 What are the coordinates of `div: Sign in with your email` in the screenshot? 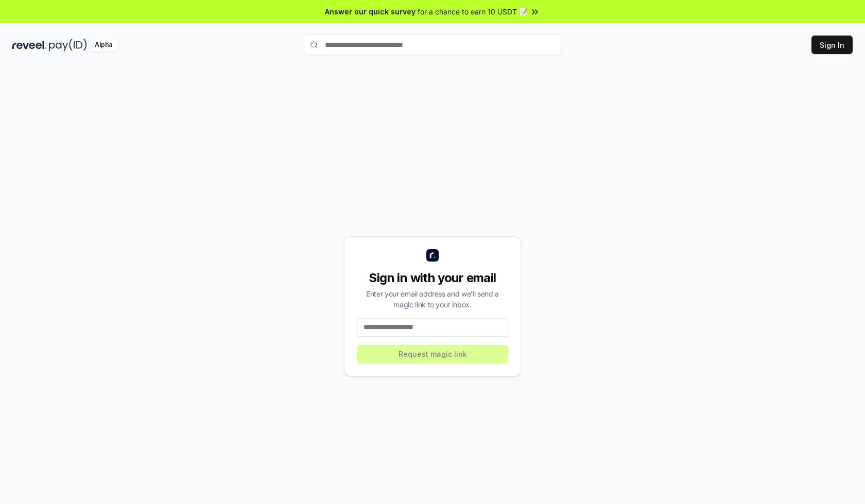 It's located at (433, 278).